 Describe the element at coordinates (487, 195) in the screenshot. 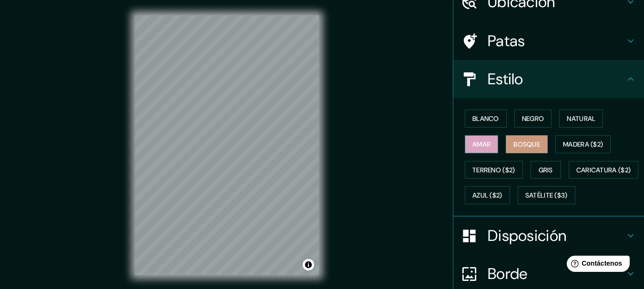

I see `button: Azul ($2)` at that location.